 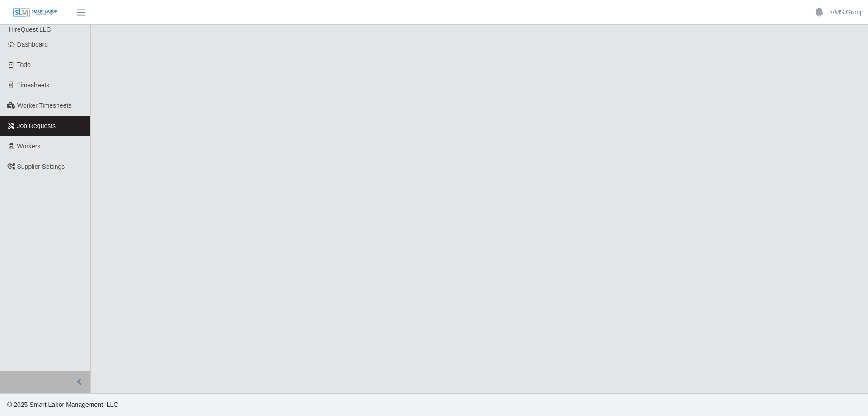 What do you see at coordinates (29, 146) in the screenshot?
I see `span: Workers` at bounding box center [29, 146].